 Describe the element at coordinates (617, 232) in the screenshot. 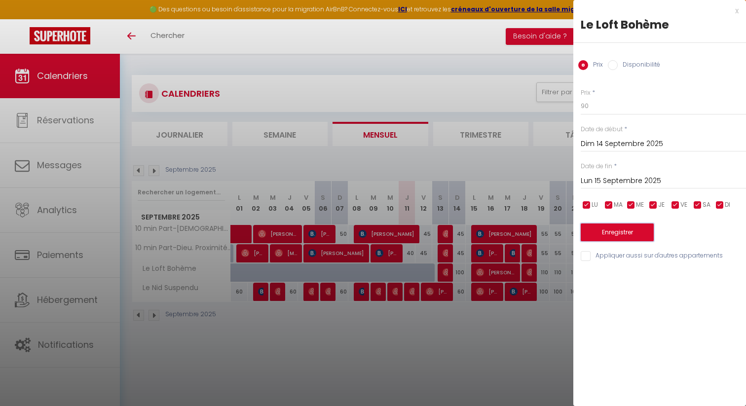

I see `button: Enregistrer` at that location.